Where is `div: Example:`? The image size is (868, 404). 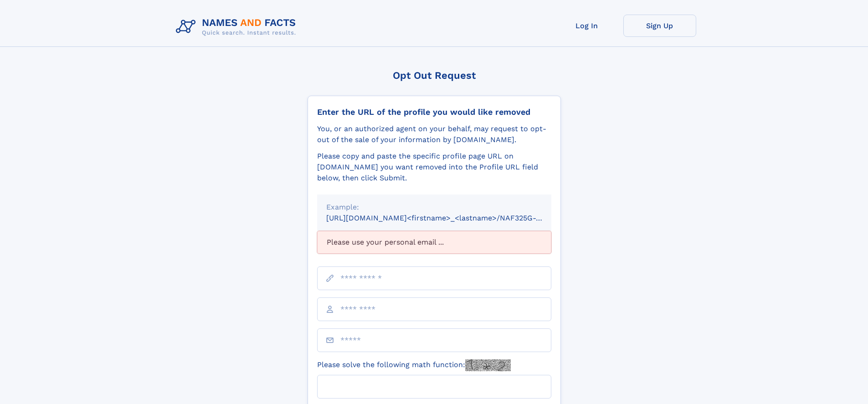
div: Example: is located at coordinates (434, 207).